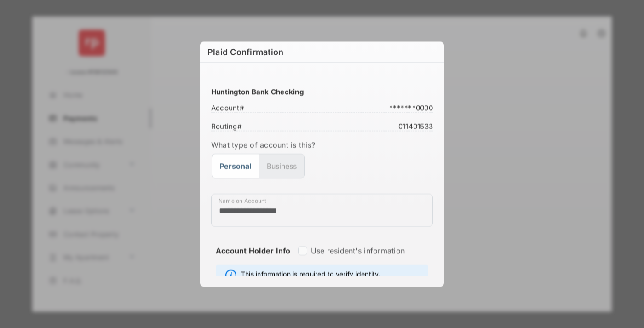 The image size is (644, 328). I want to click on button: Business, so click(281, 166).